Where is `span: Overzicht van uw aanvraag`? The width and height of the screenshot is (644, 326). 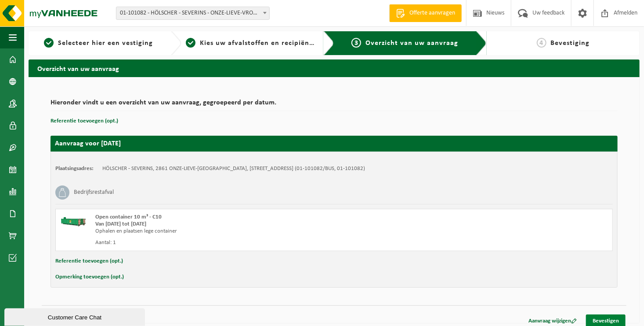
span: Overzicht van uw aanvraag is located at coordinates (412, 43).